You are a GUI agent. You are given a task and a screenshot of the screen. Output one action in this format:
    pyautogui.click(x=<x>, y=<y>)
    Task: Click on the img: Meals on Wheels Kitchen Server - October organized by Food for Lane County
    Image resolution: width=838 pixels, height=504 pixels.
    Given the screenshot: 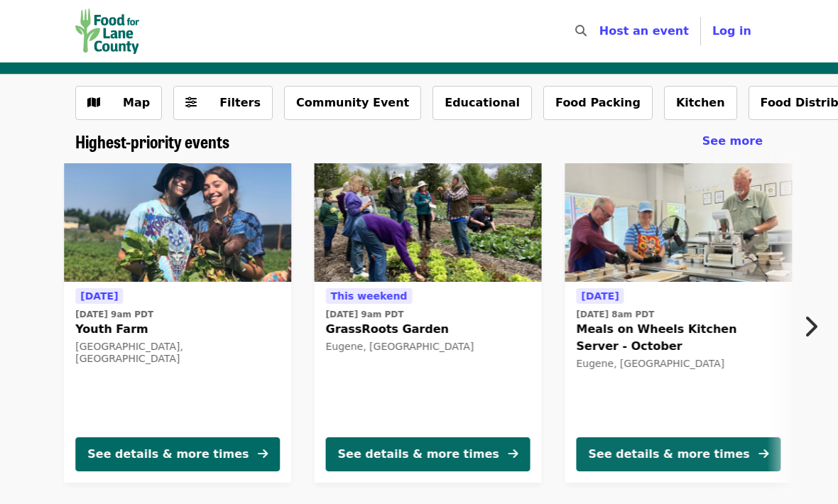 What is the action you would take?
    pyautogui.click(x=678, y=223)
    